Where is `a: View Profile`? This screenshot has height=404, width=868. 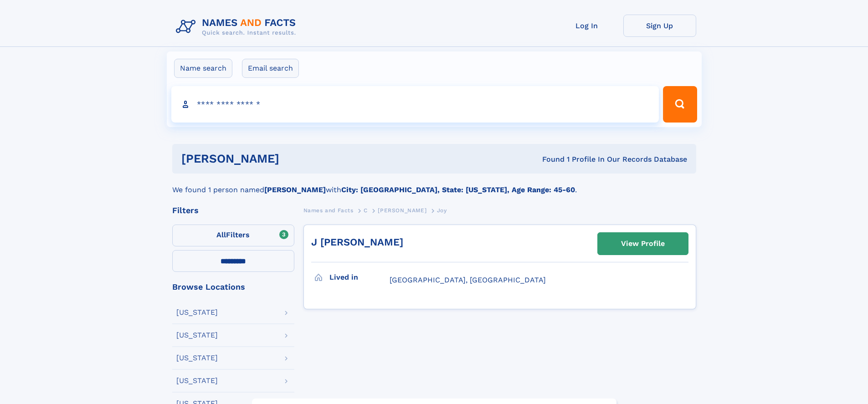
a: View Profile is located at coordinates (643, 244).